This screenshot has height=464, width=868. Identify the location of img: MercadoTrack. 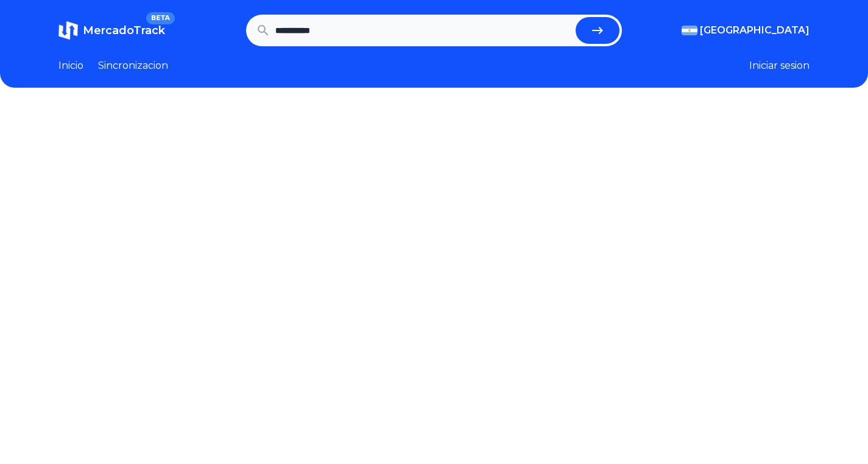
(68, 31).